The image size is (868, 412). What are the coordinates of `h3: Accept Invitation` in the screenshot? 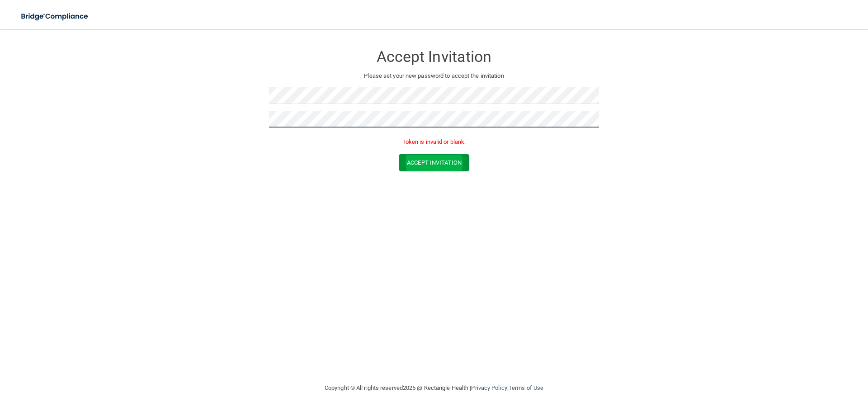 It's located at (434, 57).